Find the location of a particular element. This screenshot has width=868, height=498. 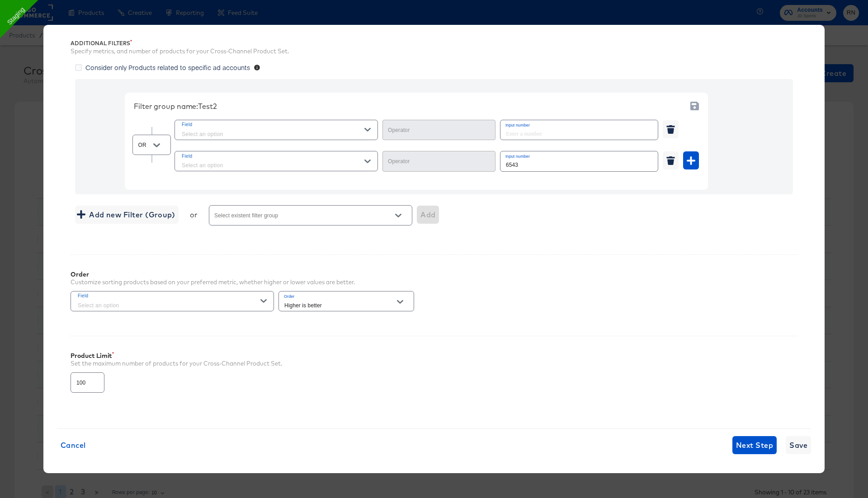

span: Next Step is located at coordinates (754, 445).